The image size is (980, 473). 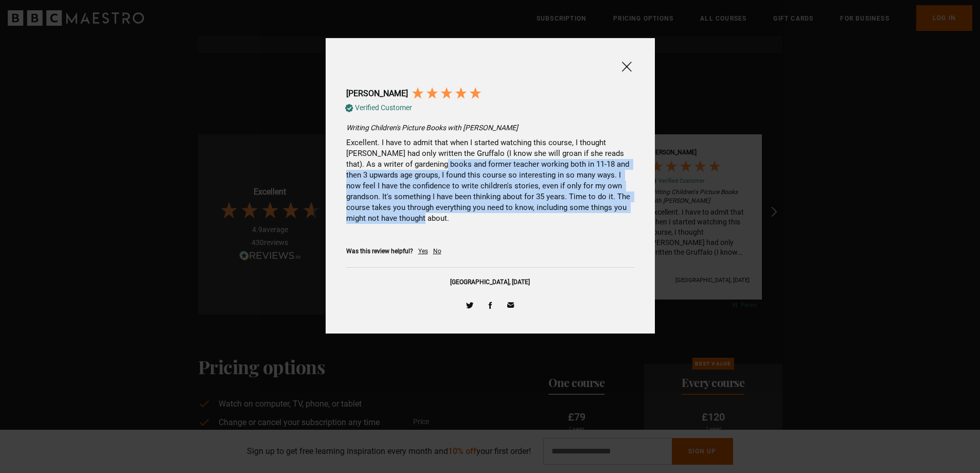 What do you see at coordinates (438, 251) in the screenshot?
I see `div: No` at bounding box center [438, 251].